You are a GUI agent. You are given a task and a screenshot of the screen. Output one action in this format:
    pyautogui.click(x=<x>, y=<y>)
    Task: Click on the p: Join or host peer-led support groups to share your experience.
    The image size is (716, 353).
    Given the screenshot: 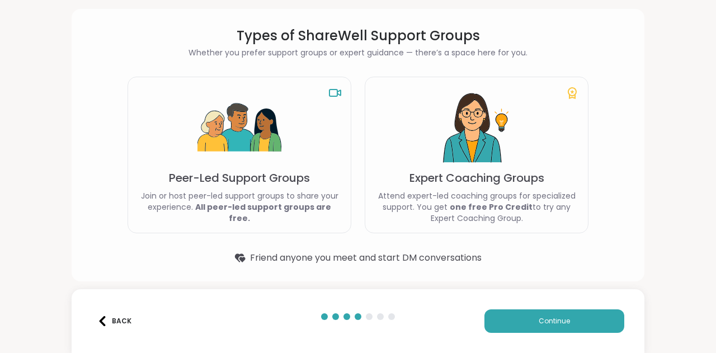 What is the action you would take?
    pyautogui.click(x=239, y=207)
    